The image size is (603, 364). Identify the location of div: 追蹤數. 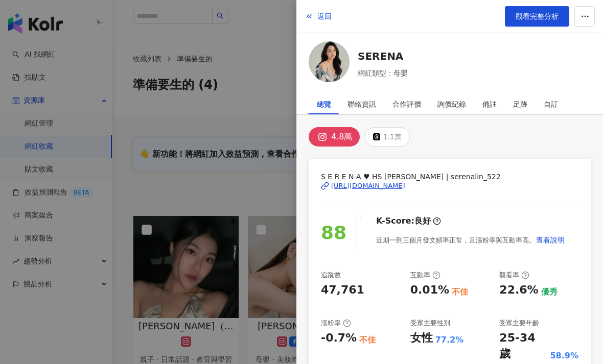
(331, 275).